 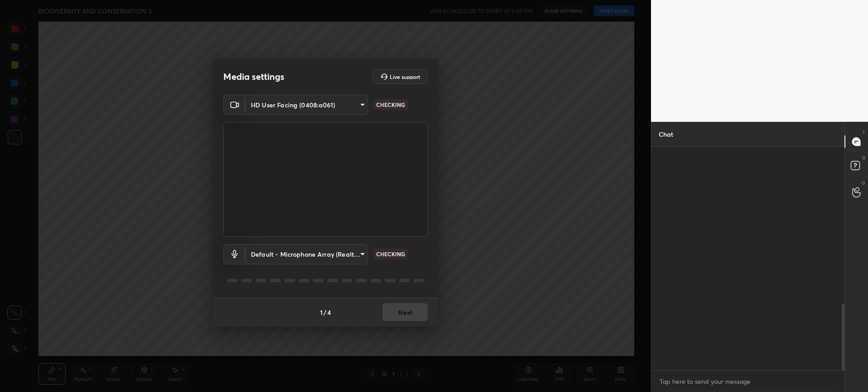 What do you see at coordinates (863, 183) in the screenshot?
I see `p: G` at bounding box center [863, 183].